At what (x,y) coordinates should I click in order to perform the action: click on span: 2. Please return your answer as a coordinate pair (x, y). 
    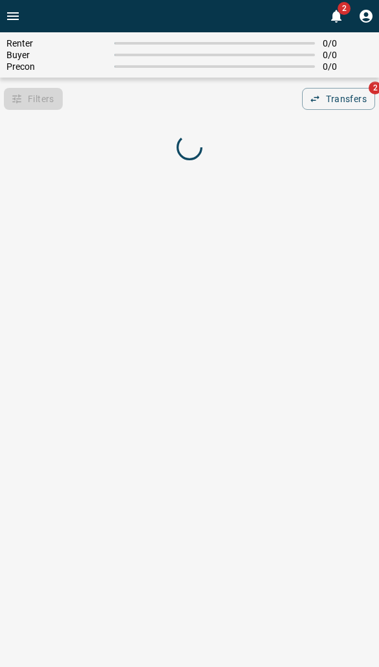
    Looking at the image, I should click on (344, 8).